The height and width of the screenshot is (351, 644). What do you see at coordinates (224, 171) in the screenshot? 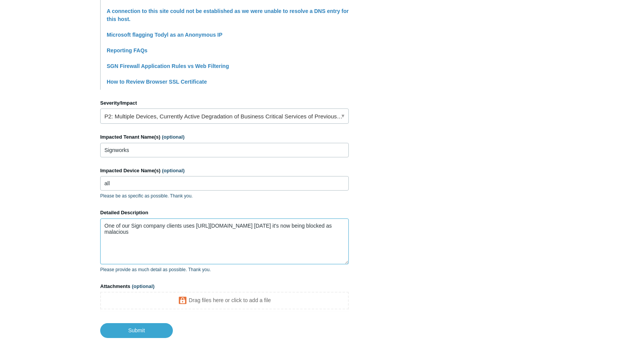
I see `label: Impacted Device Name(s)` at bounding box center [224, 171].